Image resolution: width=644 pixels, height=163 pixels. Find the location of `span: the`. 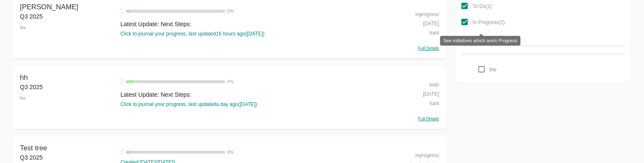

span: the is located at coordinates (493, 70).